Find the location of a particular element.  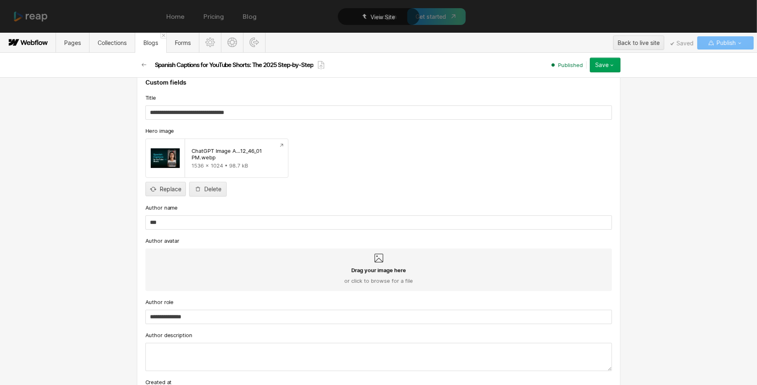

span: Author role is located at coordinates (160, 302).